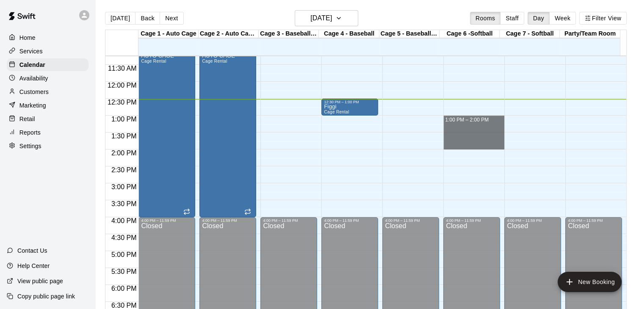 This screenshot has height=309, width=644. What do you see at coordinates (168, 34) in the screenshot?
I see `div: Cage 1 - Auto Cage` at bounding box center [168, 34].